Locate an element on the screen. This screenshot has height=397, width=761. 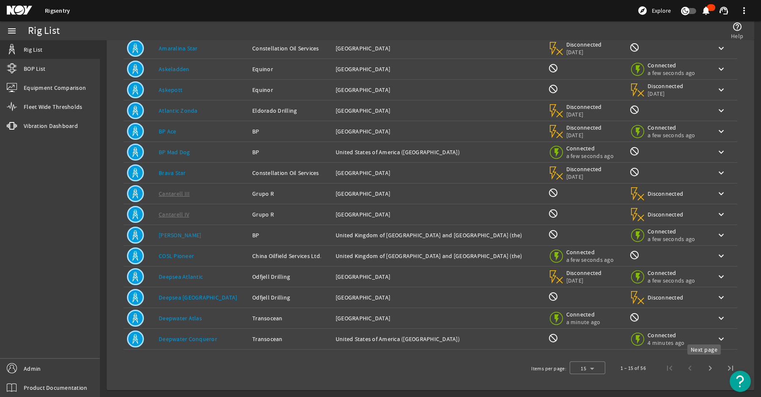
button: Open Resource Center is located at coordinates (740, 381).